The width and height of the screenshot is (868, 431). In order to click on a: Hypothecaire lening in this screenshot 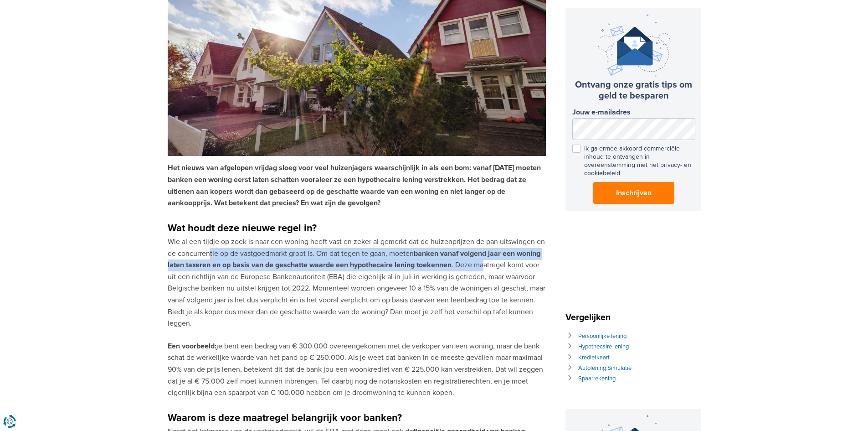, I will do `click(603, 346)`.